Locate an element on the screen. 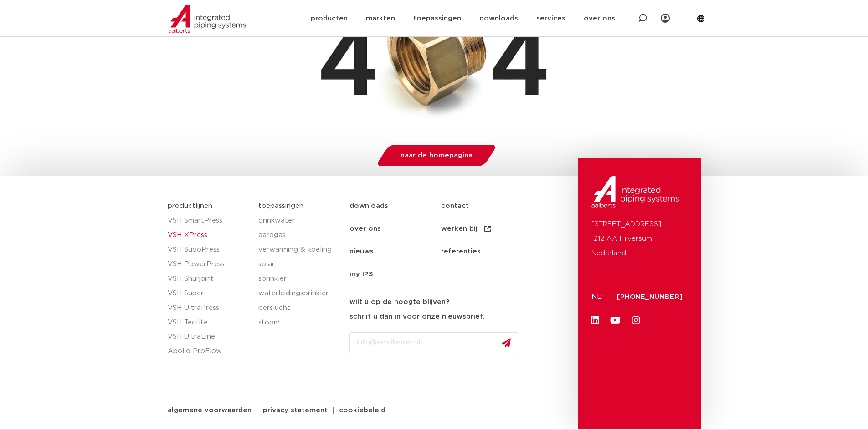  a: Apollo ProFlow is located at coordinates (208, 351).